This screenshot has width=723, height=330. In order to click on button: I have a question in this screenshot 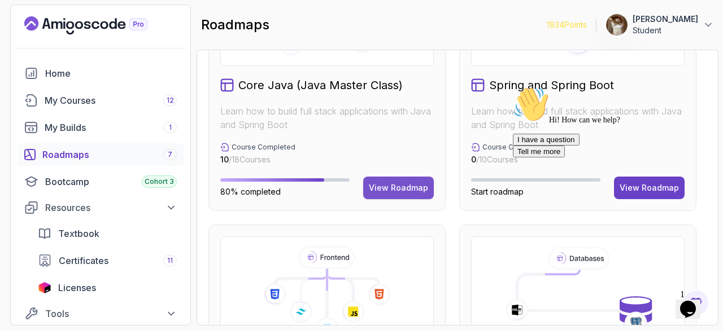, I will do `click(38, 58)`.